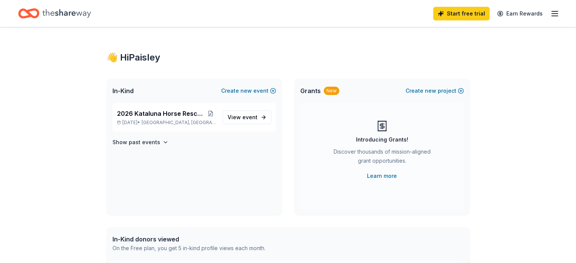  What do you see at coordinates (55, 13) in the screenshot?
I see `a: Home` at bounding box center [55, 13].